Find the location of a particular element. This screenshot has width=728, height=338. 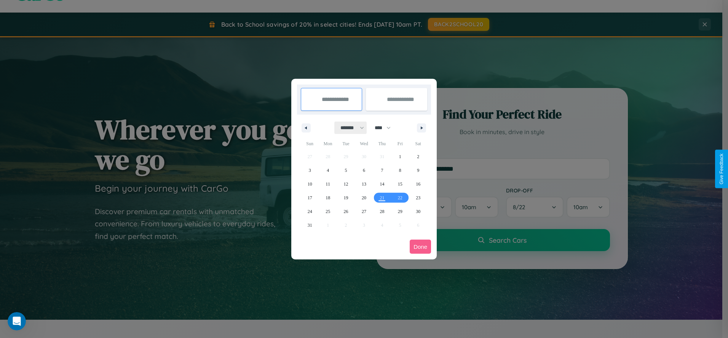

button: 6 is located at coordinates (363, 170).